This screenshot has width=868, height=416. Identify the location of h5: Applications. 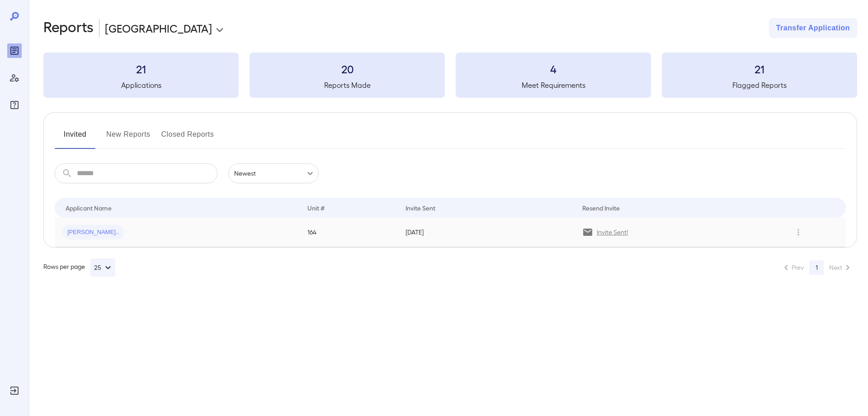
(141, 85).